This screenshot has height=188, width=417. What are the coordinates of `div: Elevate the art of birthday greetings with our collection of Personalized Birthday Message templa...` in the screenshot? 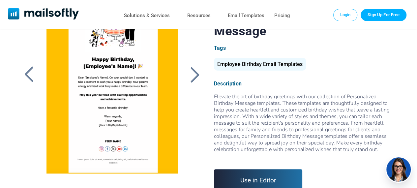 It's located at (305, 126).